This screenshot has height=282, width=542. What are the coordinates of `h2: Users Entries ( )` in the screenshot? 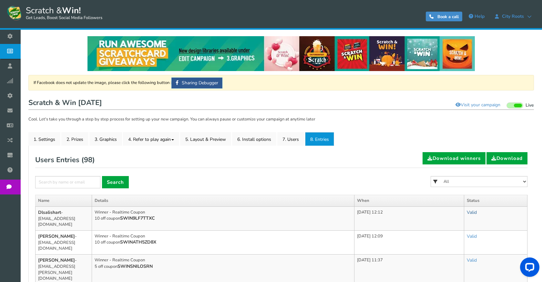 It's located at (65, 160).